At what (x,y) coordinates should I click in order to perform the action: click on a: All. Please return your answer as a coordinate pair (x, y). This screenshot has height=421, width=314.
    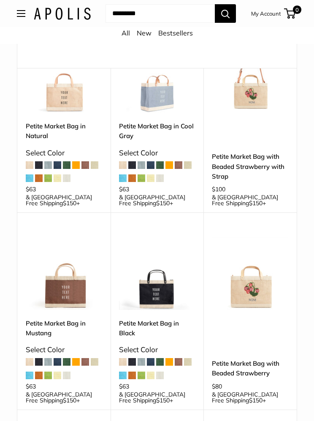
    Looking at the image, I should click on (126, 33).